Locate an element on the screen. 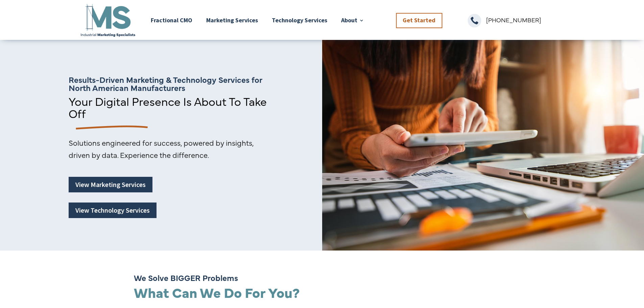 The image size is (644, 308). h5: We Solve BIGGER Problems is located at coordinates (318, 279).